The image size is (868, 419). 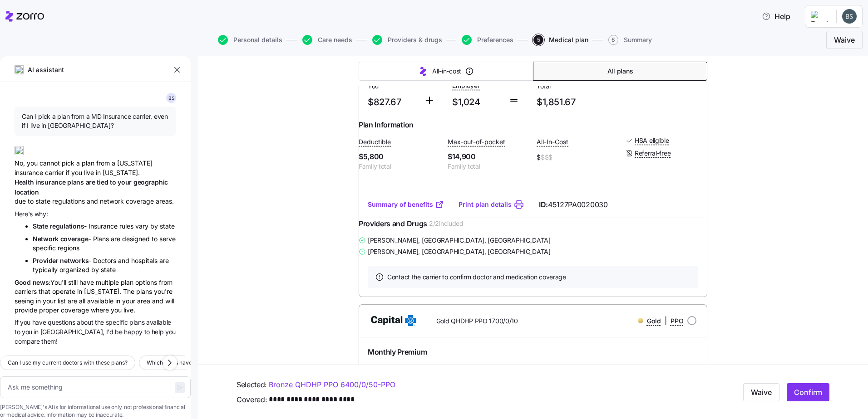 I want to click on span: Here's why:, so click(x=31, y=213).